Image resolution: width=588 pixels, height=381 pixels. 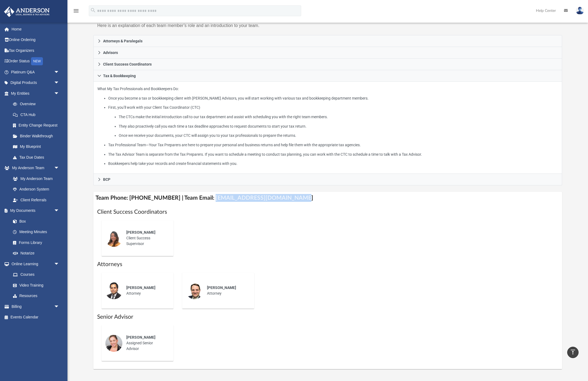 I want to click on i: menu, so click(x=76, y=11).